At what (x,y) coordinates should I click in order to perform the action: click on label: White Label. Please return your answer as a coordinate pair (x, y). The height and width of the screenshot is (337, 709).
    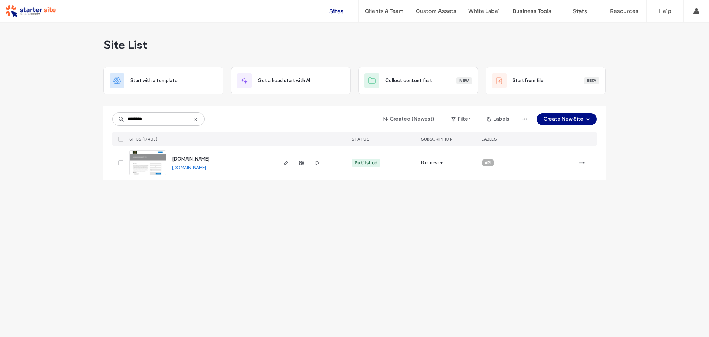
    Looking at the image, I should click on (484, 11).